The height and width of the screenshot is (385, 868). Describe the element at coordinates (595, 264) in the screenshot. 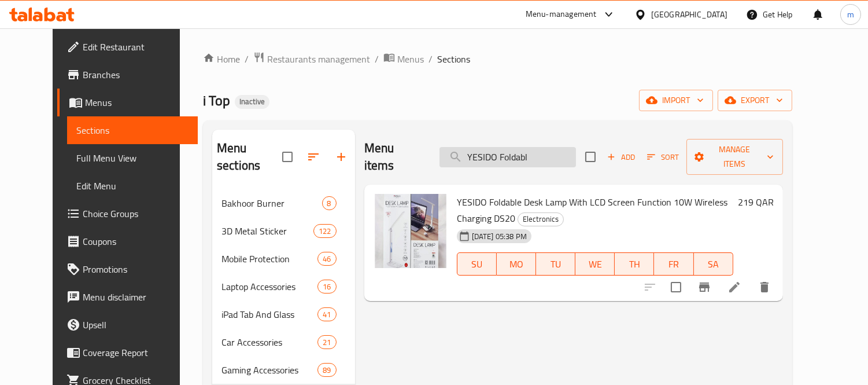

I see `button: WE` at that location.